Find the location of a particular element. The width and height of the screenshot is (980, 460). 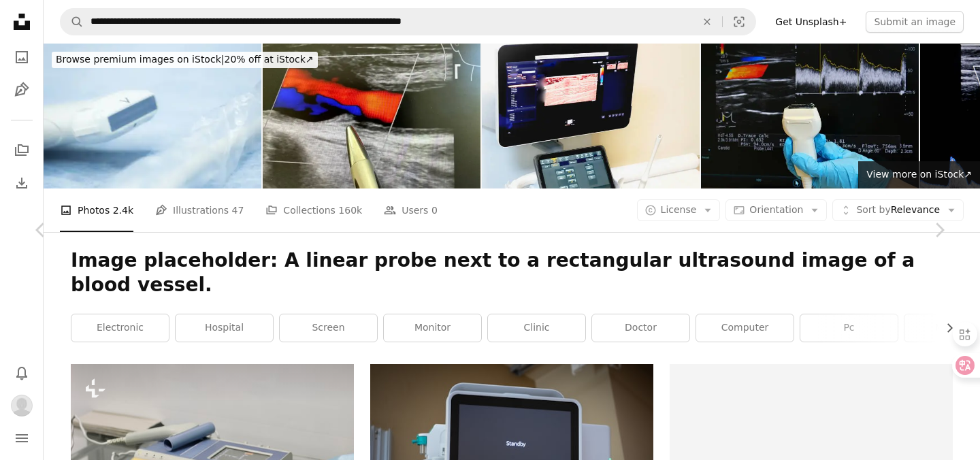

button: Visual search is located at coordinates (739, 22).